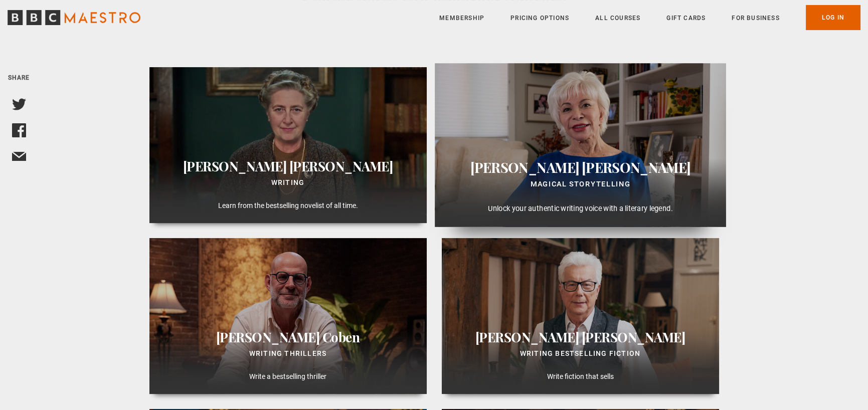 The image size is (868, 410). What do you see at coordinates (579, 209) in the screenshot?
I see `p: Unlock your authentic writing voice with a literary legend.` at bounding box center [579, 209].